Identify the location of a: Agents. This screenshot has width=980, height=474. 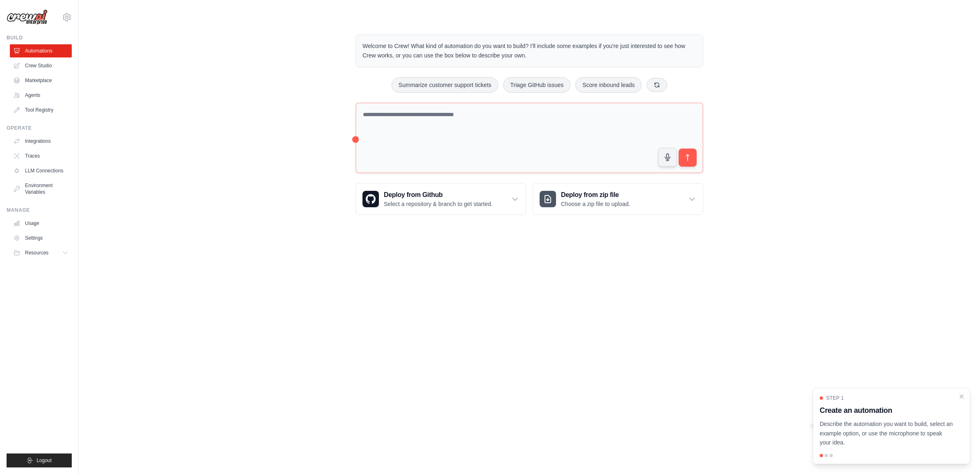
(40, 95).